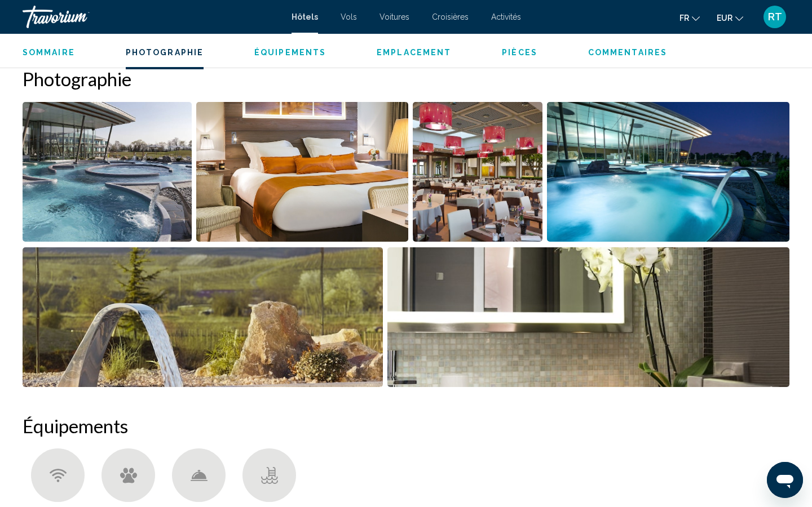 The height and width of the screenshot is (507, 812). What do you see at coordinates (725, 18) in the screenshot?
I see `span: EUR` at bounding box center [725, 18].